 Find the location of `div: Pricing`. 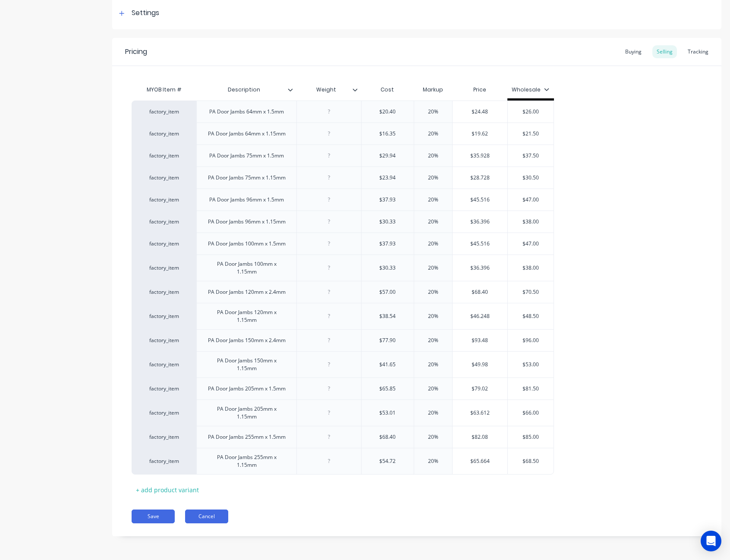

div: Pricing is located at coordinates (136, 52).